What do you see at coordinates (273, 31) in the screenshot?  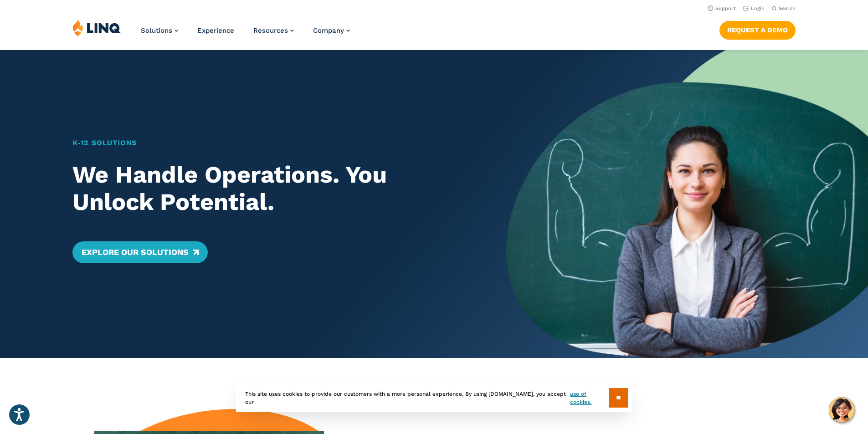 I see `a: Resources` at bounding box center [273, 31].